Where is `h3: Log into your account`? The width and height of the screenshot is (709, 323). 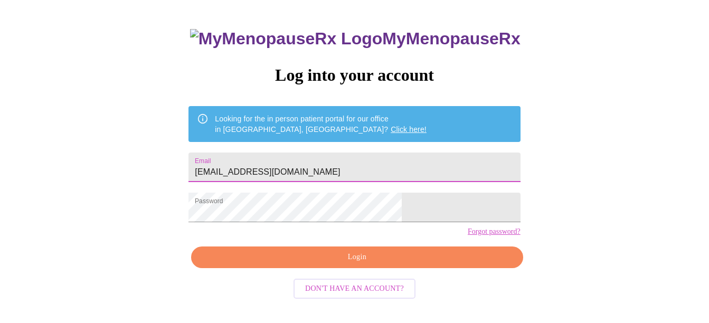 h3: Log into your account is located at coordinates (354, 75).